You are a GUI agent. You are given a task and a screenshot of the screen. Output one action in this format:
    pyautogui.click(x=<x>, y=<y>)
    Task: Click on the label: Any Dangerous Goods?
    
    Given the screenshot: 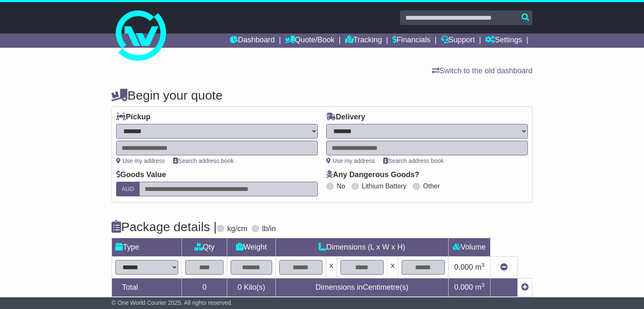 What is the action you would take?
    pyautogui.click(x=373, y=175)
    